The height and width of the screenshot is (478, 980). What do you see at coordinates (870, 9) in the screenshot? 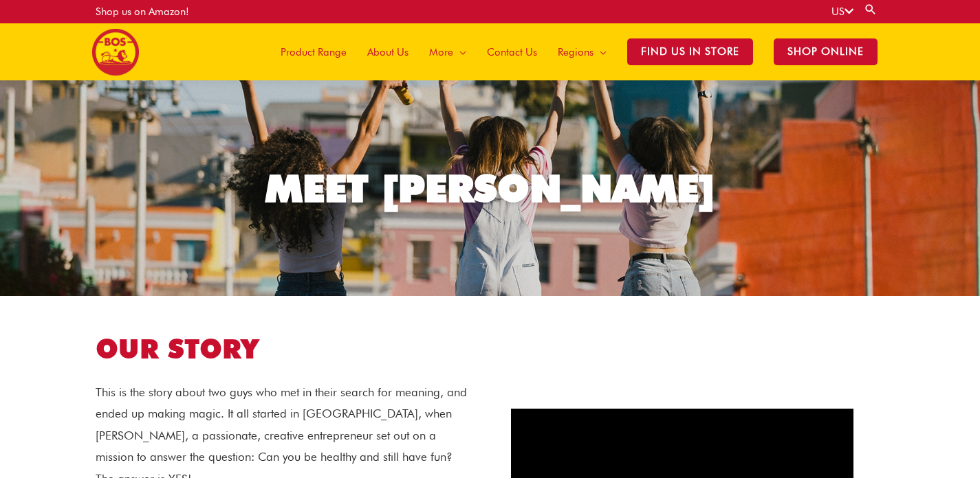
I see `a: Search button` at bounding box center [870, 9].